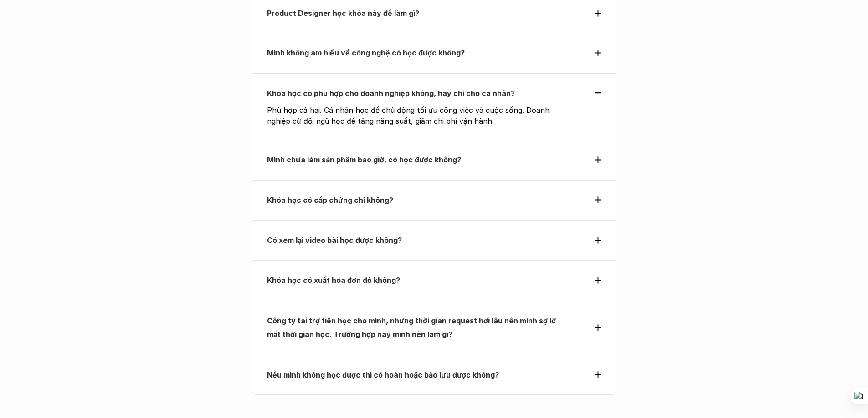 The height and width of the screenshot is (418, 868). I want to click on strong: Mình chưa làm sản phẩm bao giờ, có học được không?, so click(364, 160).